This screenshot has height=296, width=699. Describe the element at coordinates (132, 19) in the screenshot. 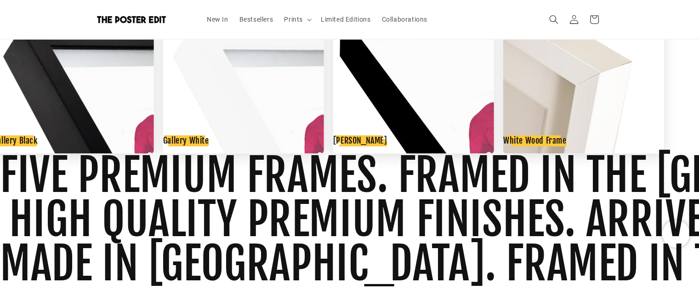

I see `img: The Poster Edit` at that location.